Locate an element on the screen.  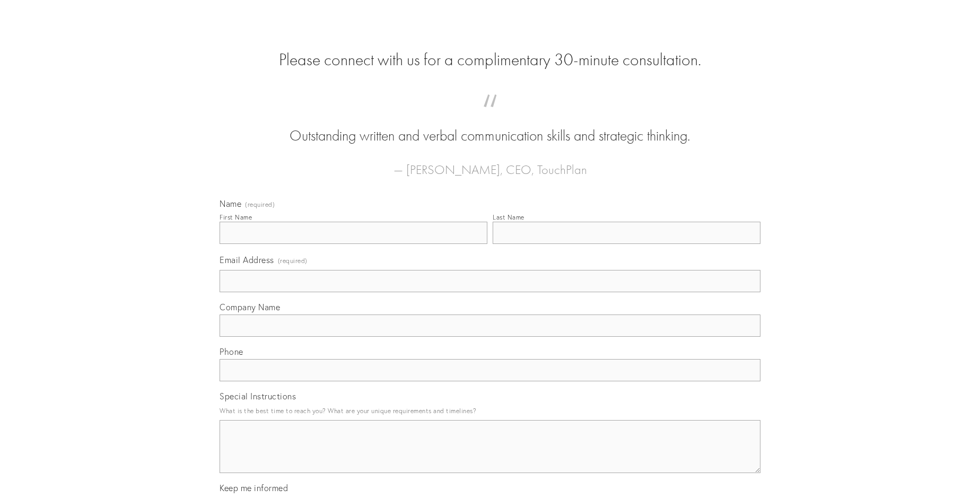
blockquote: Outstanding written and verbal communication skills and strategic thinking. is located at coordinates (490, 126).